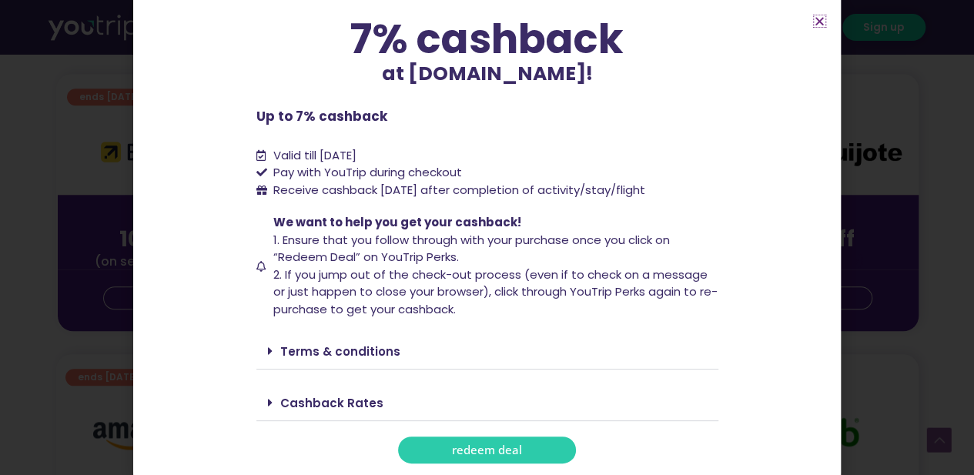 The image size is (974, 475). What do you see at coordinates (819, 21) in the screenshot?
I see `a: Close` at bounding box center [819, 21].